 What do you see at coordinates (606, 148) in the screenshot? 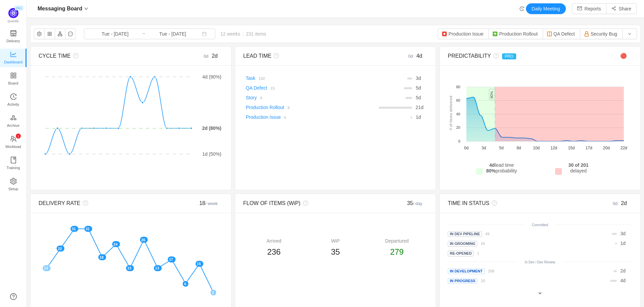
I see `tspan: 20d` at bounding box center [606, 148].